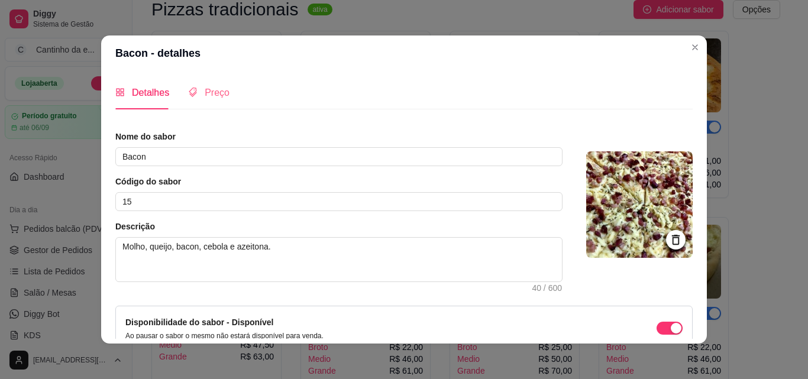 Image resolution: width=808 pixels, height=379 pixels. Describe the element at coordinates (339, 226) in the screenshot. I see `article: Descrição` at that location.